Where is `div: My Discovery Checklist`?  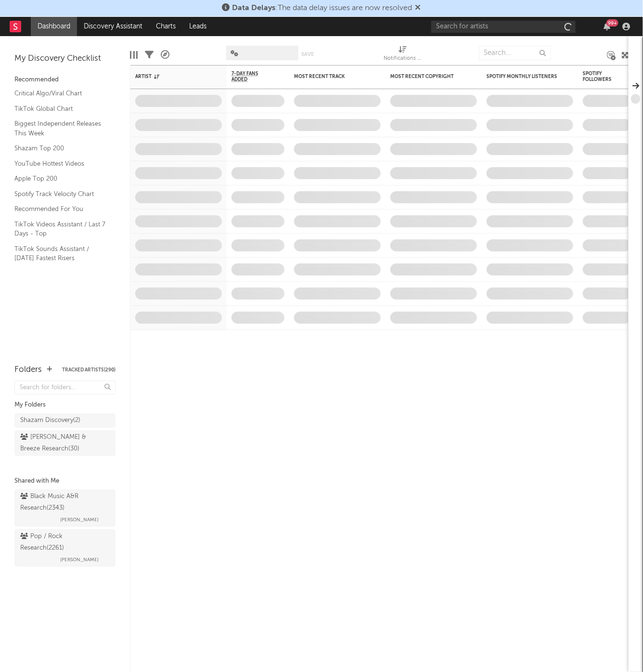
div: My Discovery Checklist is located at coordinates (65, 59).